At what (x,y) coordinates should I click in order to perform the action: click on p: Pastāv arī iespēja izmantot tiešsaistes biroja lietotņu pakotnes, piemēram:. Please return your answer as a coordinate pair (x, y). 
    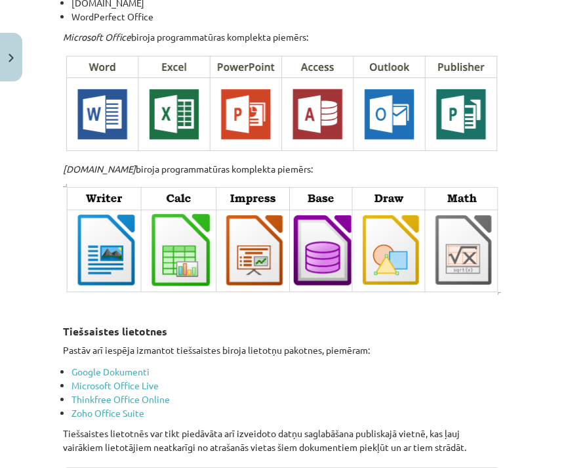
    Looking at the image, I should click on (282, 350).